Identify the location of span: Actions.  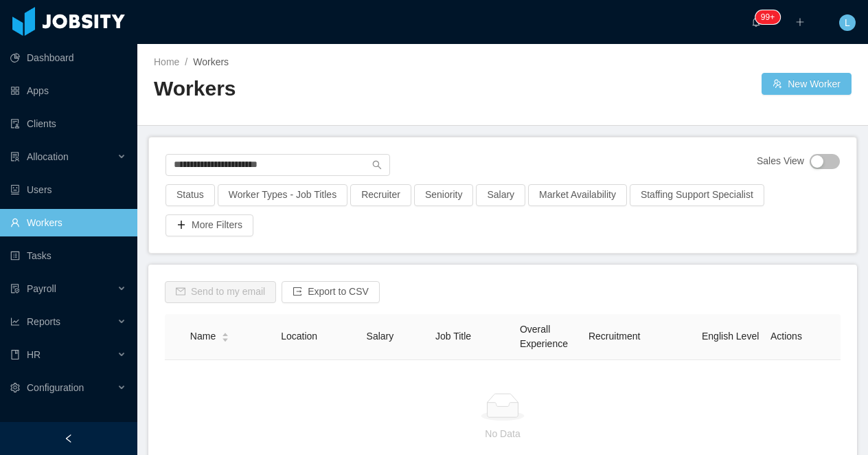
(787, 336).